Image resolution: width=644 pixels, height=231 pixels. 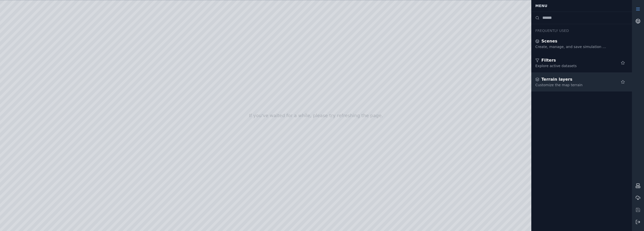 I want to click on span: Filters, so click(x=549, y=60).